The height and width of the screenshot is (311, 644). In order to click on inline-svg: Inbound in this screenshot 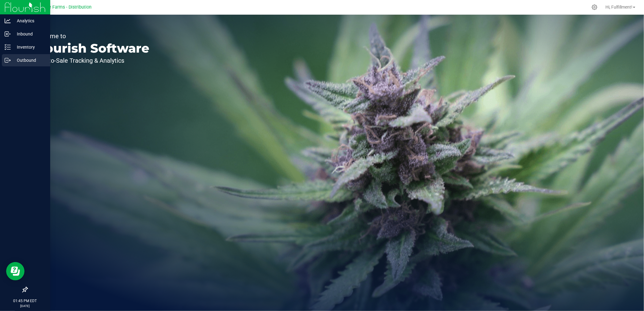, I will do `click(7, 34)`.